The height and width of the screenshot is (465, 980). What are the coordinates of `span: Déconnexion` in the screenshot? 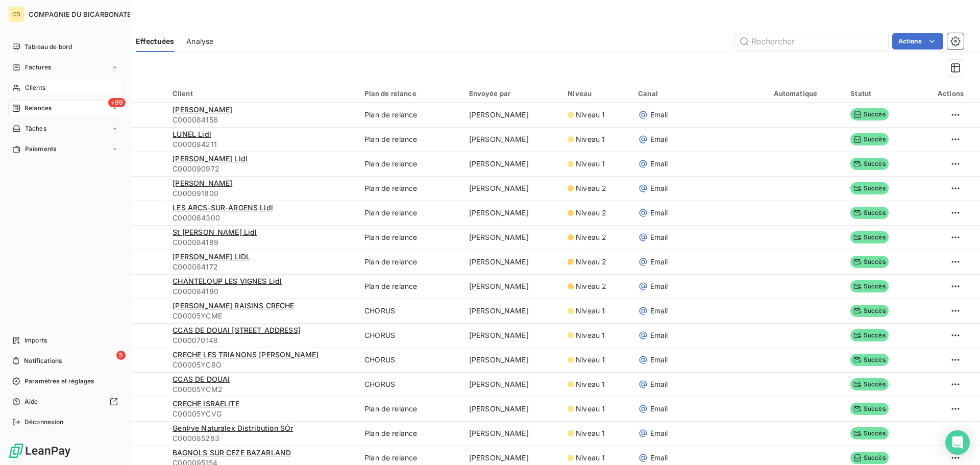 It's located at (44, 423).